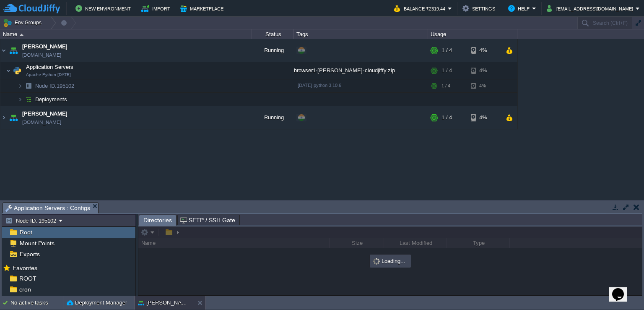  I want to click on span: Mount Points, so click(37, 243).